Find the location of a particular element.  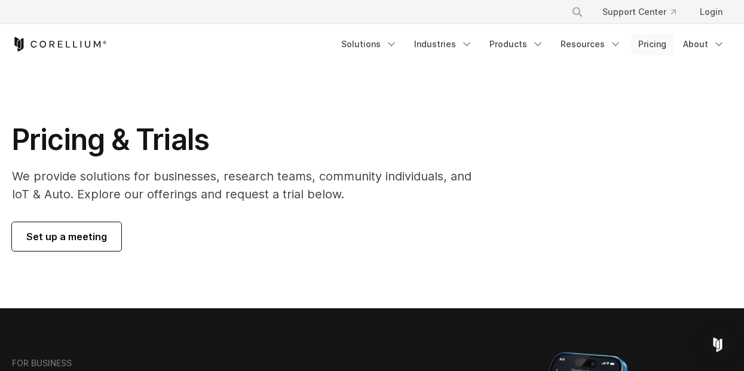

h6: FOR BUSINESS is located at coordinates (42, 363).